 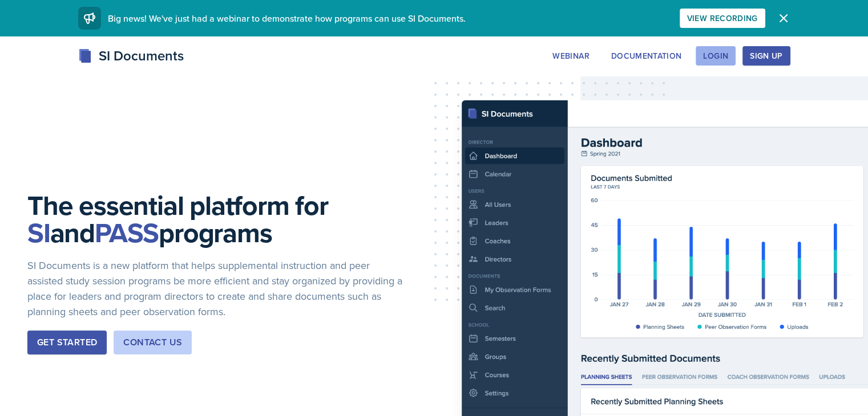 What do you see at coordinates (152, 342) in the screenshot?
I see `button: Contact Us` at bounding box center [152, 342].